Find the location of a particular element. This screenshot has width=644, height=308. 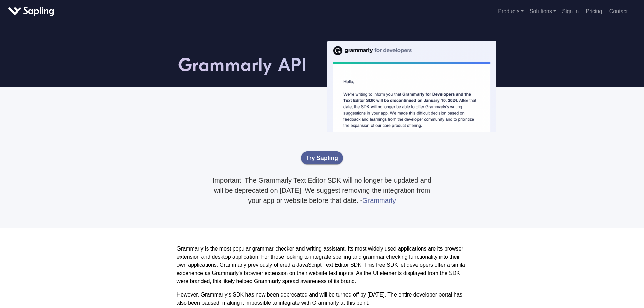

a: Try Sapling is located at coordinates (322, 158).